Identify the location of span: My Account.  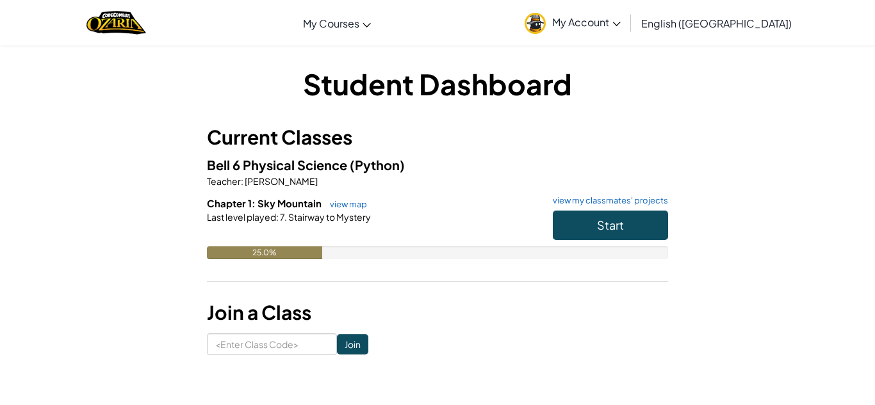
(586, 22).